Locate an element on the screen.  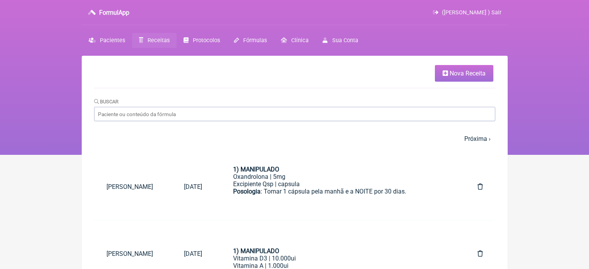
span: Pacientes is located at coordinates (112, 40).